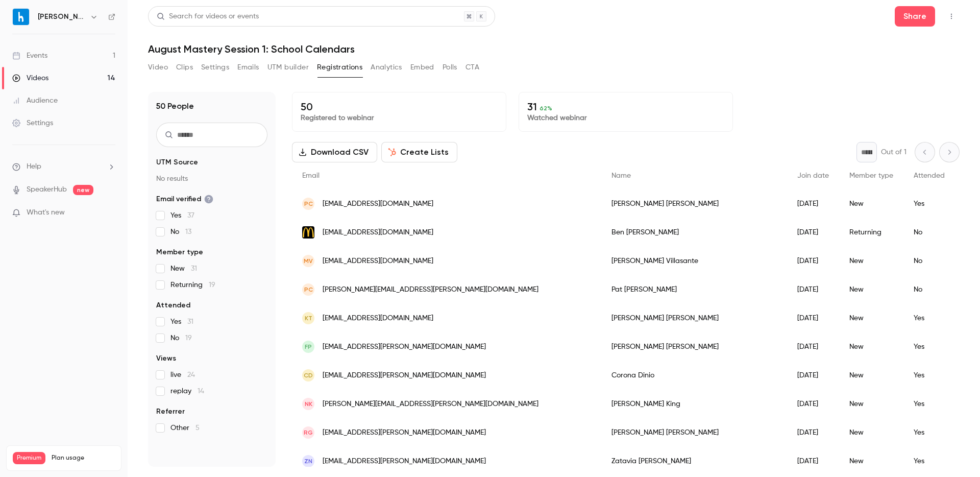 Image resolution: width=980 pixels, height=477 pixels. Describe the element at coordinates (399, 118) in the screenshot. I see `p: Registered to webinar` at that location.